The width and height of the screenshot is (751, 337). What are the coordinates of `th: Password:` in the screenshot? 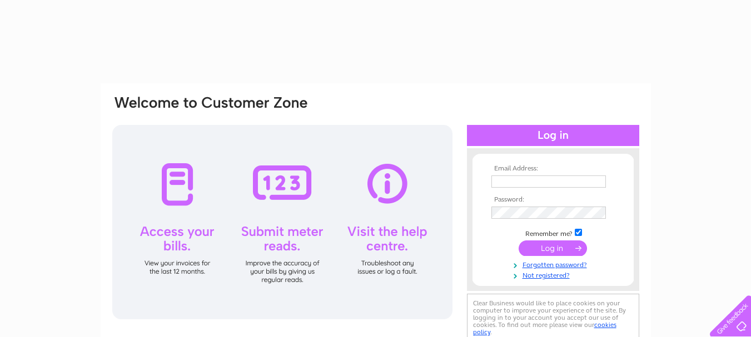 It's located at (553, 200).